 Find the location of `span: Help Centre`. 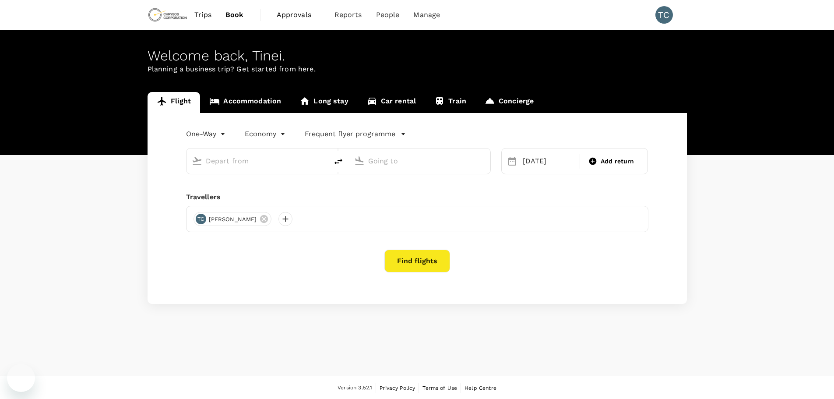

span: Help Centre is located at coordinates (480, 388).